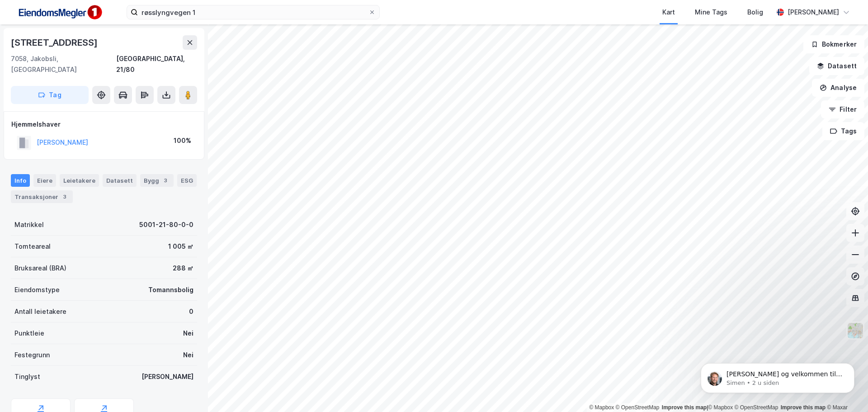 The image size is (868, 412). What do you see at coordinates (183, 268) in the screenshot?
I see `div: 288 ㎡` at bounding box center [183, 268].